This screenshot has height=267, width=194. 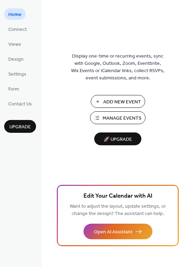 I want to click on span: Settings, so click(x=17, y=74).